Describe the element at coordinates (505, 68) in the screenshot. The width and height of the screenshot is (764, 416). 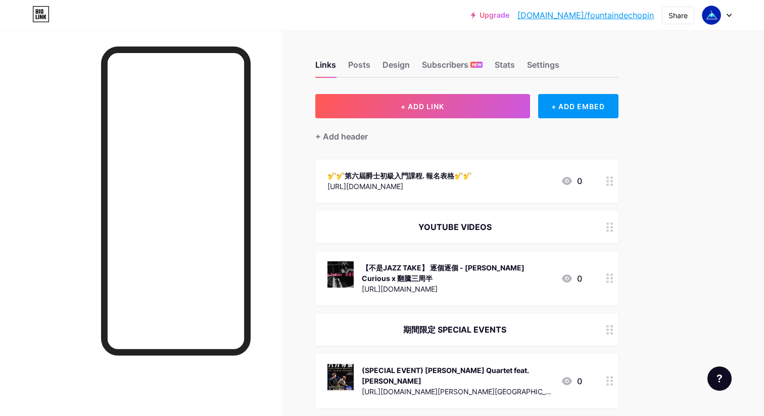
I see `div: Stats` at that location.